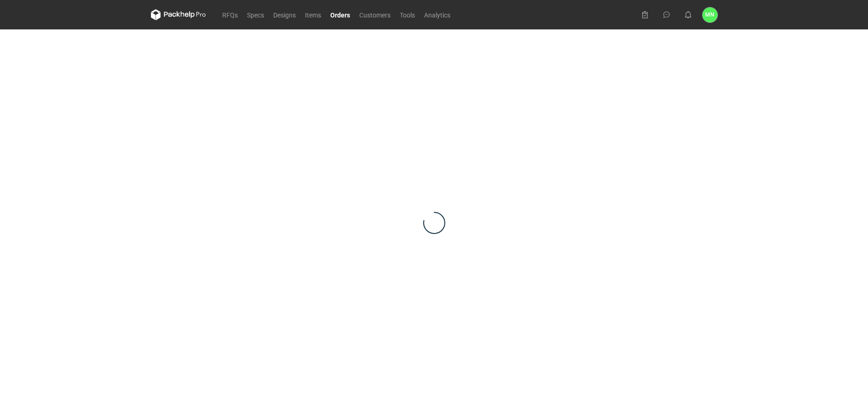 This screenshot has height=416, width=868. I want to click on svg: Packhelp Pro, so click(178, 15).